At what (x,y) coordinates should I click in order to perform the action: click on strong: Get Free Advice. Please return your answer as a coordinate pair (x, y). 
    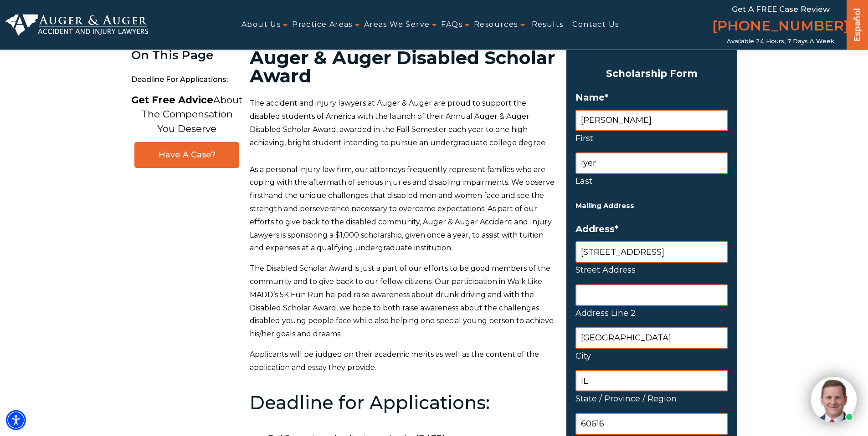
    Looking at the image, I should click on (172, 99).